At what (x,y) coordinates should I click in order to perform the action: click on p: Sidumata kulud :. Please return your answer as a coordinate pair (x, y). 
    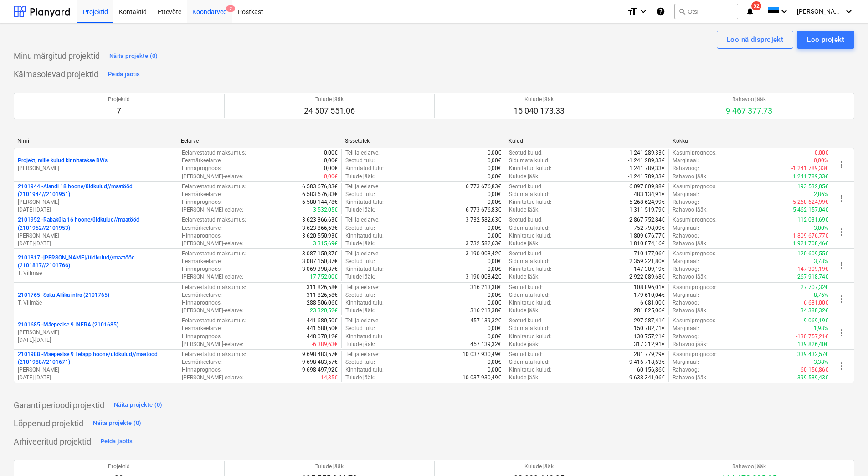
    Looking at the image, I should click on (529, 295).